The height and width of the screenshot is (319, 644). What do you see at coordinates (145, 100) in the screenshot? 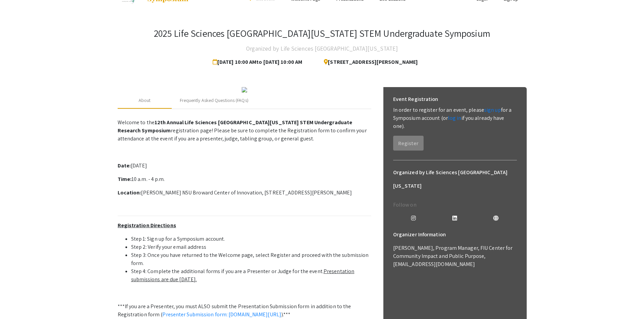
I see `div: About` at bounding box center [145, 100].